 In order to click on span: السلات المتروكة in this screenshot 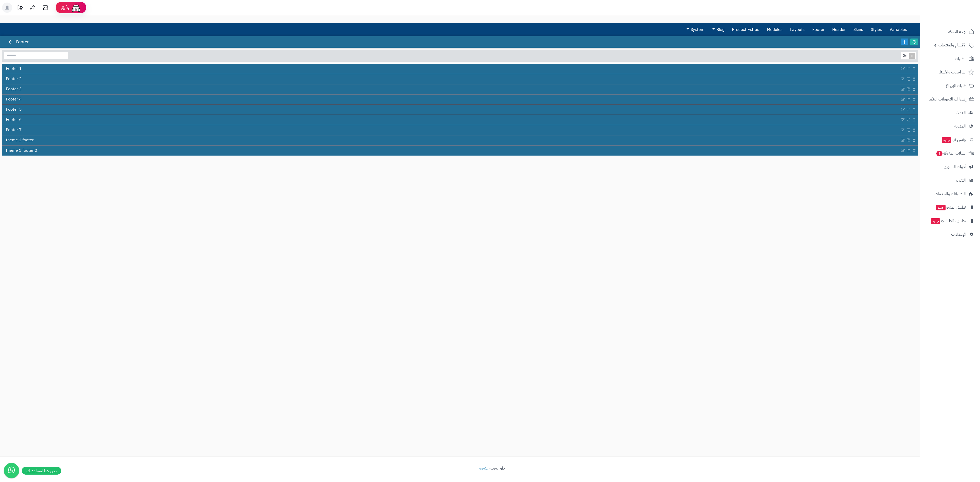, I will do `click(951, 153)`.